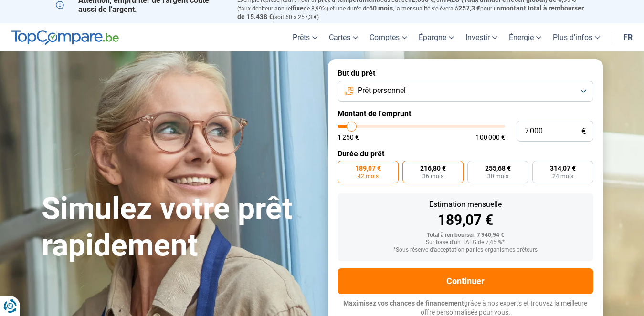 The height and width of the screenshot is (316, 644). What do you see at coordinates (469, 8) in the screenshot?
I see `span: 257,3 €` at bounding box center [469, 8].